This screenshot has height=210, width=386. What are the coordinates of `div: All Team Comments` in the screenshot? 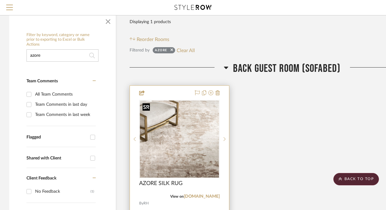 It's located at (65, 94).